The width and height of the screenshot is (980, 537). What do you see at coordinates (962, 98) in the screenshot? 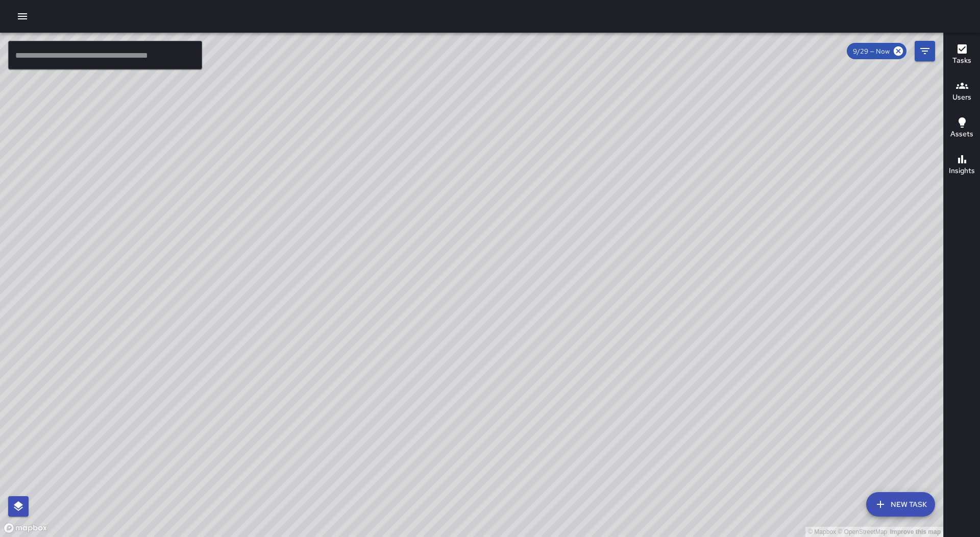
I see `h6: Users` at bounding box center [962, 98].